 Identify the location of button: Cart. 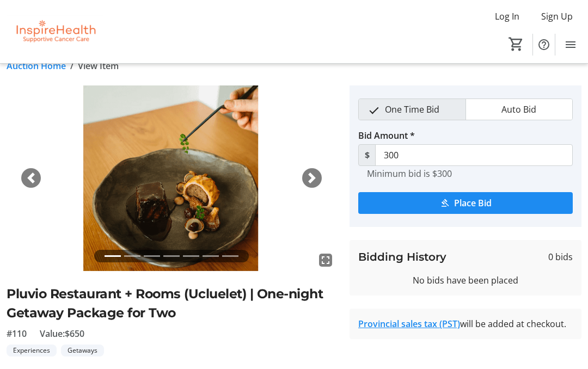
(516, 44).